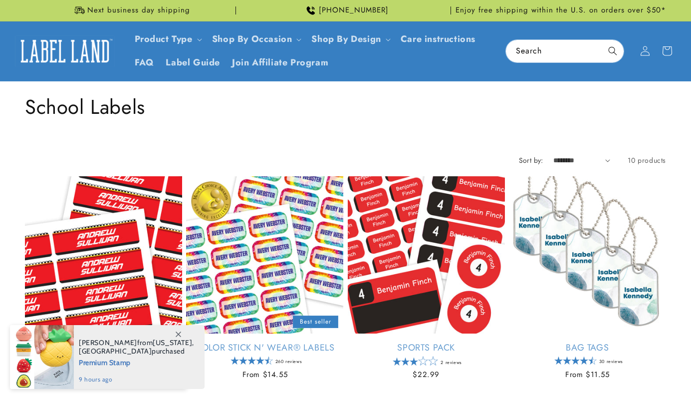  I want to click on a: Product Type, so click(164, 39).